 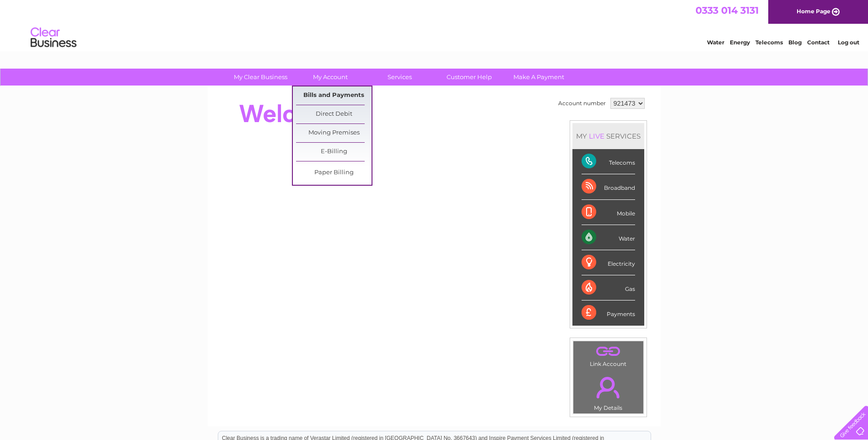 I want to click on a: Water, so click(x=716, y=42).